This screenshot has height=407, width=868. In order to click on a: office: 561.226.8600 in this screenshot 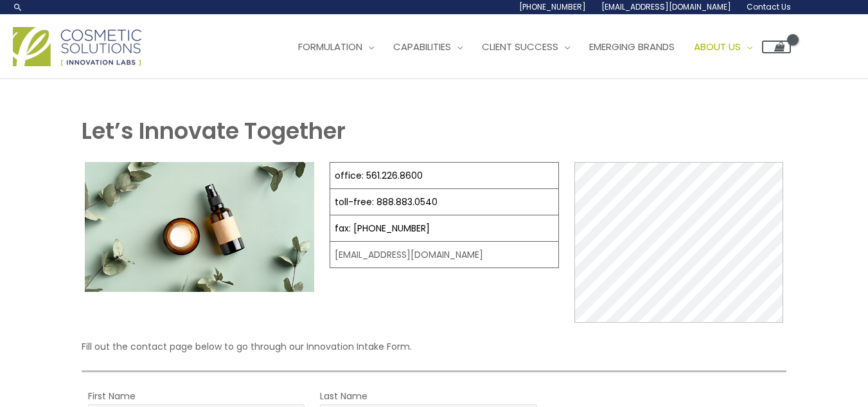, I will do `click(379, 176)`.